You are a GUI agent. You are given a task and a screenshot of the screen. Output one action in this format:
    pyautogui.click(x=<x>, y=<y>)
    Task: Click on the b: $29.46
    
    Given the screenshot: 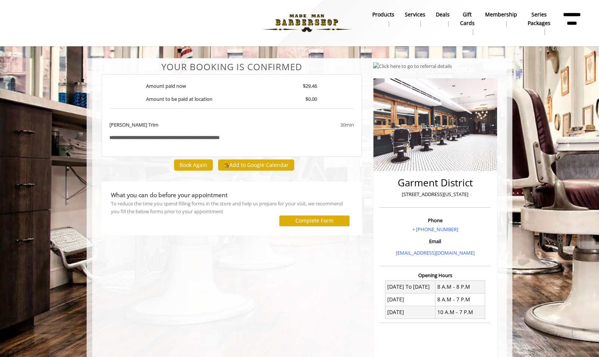 What is the action you would take?
    pyautogui.click(x=310, y=86)
    